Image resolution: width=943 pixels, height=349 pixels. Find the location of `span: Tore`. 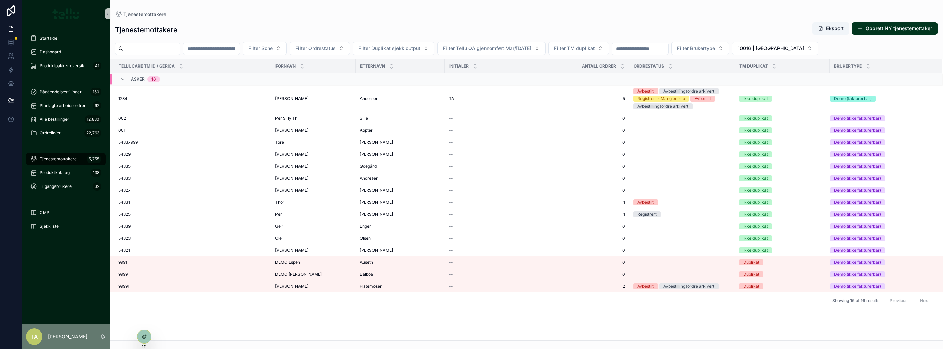

span: Tore is located at coordinates (280, 142).